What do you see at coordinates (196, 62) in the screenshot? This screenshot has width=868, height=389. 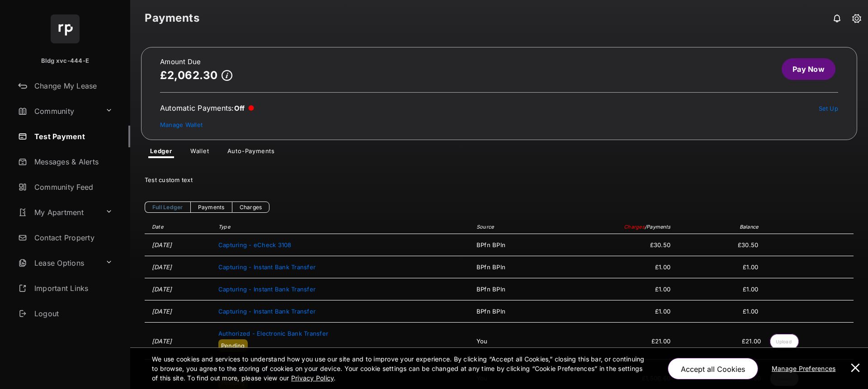 I see `h2: Amount Due` at bounding box center [196, 62].